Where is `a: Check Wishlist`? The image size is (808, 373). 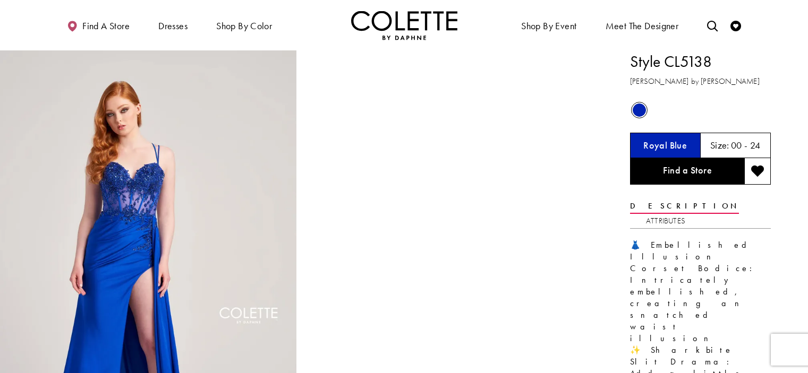
a: Check Wishlist is located at coordinates (735, 25).